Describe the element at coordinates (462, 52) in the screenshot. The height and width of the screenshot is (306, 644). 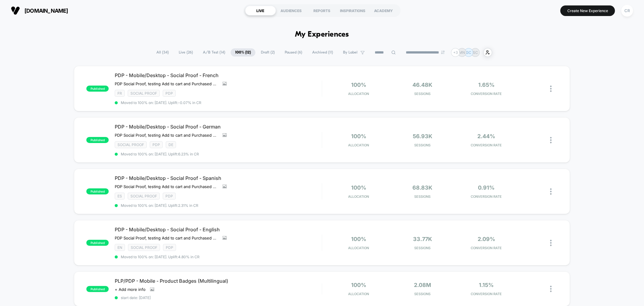
I see `p: MN` at that location.